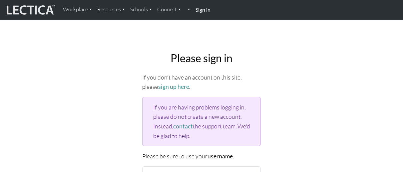 The image size is (403, 172). I want to click on a: Workplace, so click(77, 10).